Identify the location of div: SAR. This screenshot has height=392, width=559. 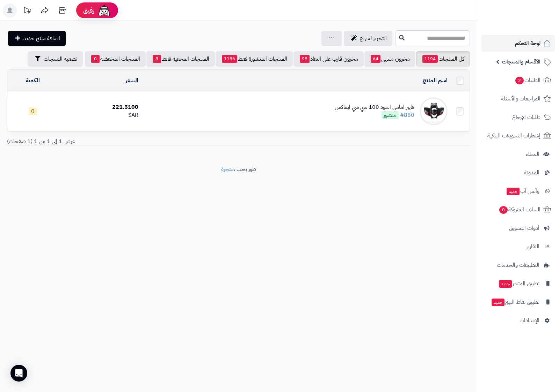
(99, 115).